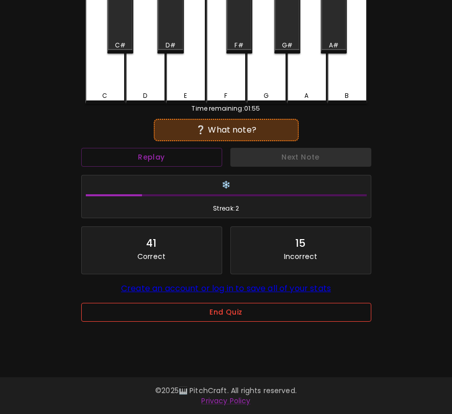  Describe the element at coordinates (300, 257) in the screenshot. I see `p: Incorrect` at that location.